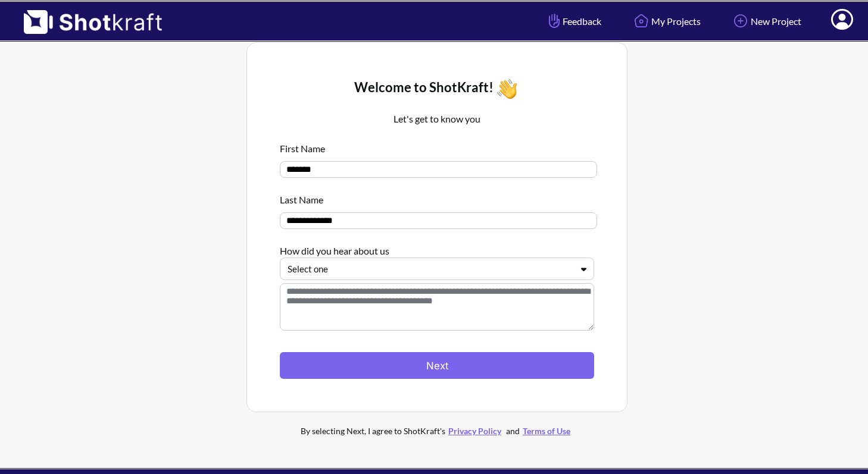 This screenshot has height=474, width=868. I want to click on a: Privacy Policy, so click(474, 430).